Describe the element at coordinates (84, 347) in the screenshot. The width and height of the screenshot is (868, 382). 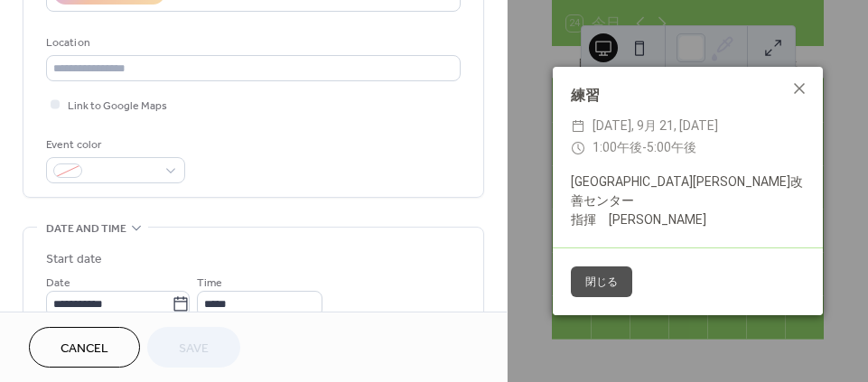
I see `a: Cancel` at that location.